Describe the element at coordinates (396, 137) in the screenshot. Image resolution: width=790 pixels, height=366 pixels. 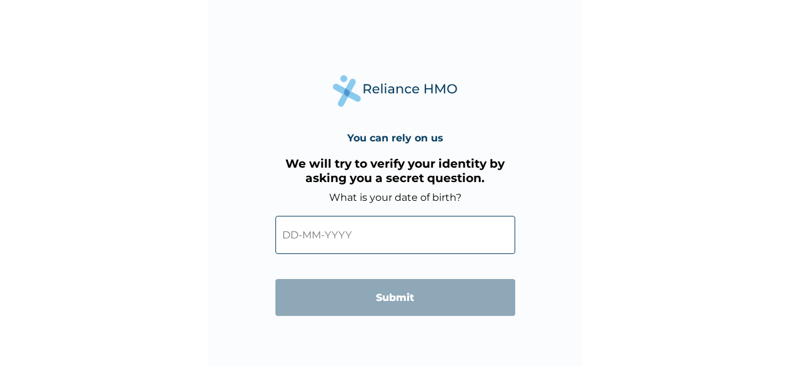
I see `h4: You can rely on us` at that location.